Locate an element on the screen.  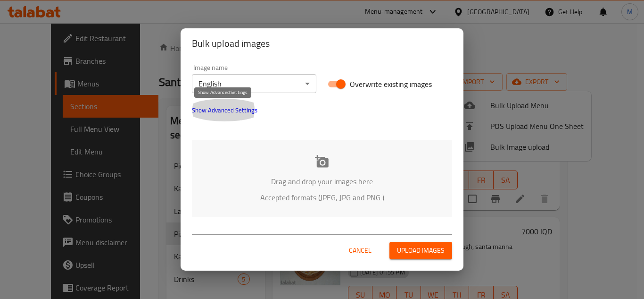
p: Accepted formats (JPEG, JPG and PNG ) is located at coordinates (322, 197).